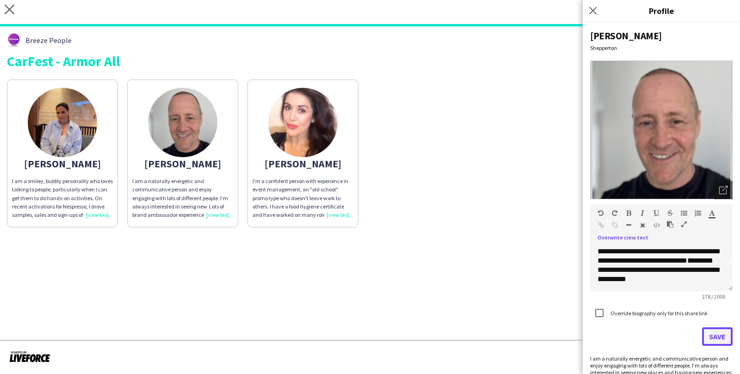  I want to click on button: Save, so click(718, 337).